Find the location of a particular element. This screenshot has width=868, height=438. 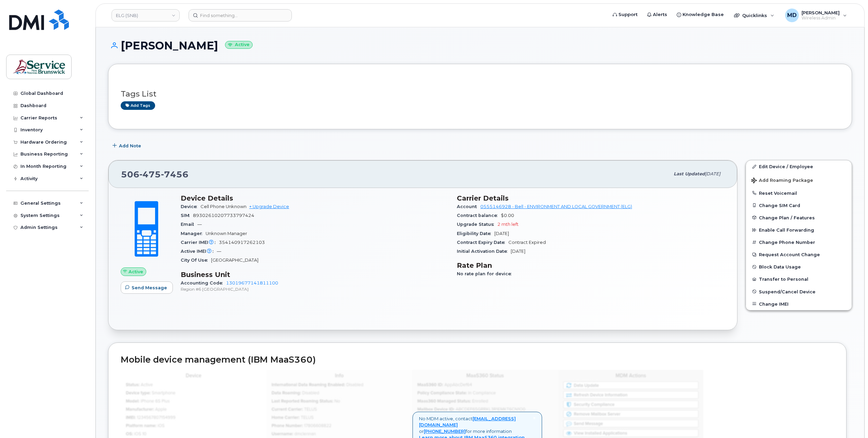

h3: Rate Plan is located at coordinates (591, 265).